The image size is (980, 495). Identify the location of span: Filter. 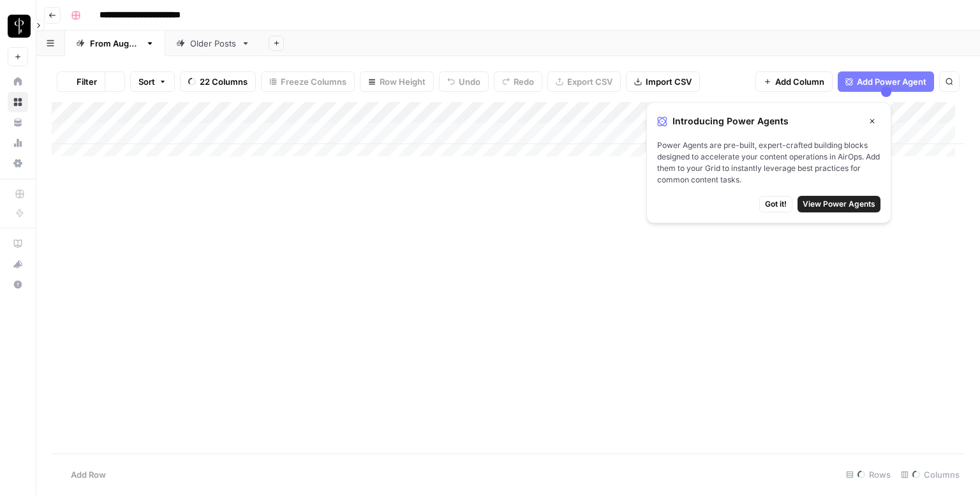
(87, 82).